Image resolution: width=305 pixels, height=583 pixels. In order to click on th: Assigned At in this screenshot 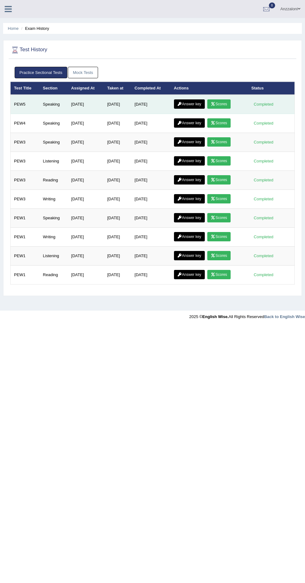, I will do `click(86, 88)`.